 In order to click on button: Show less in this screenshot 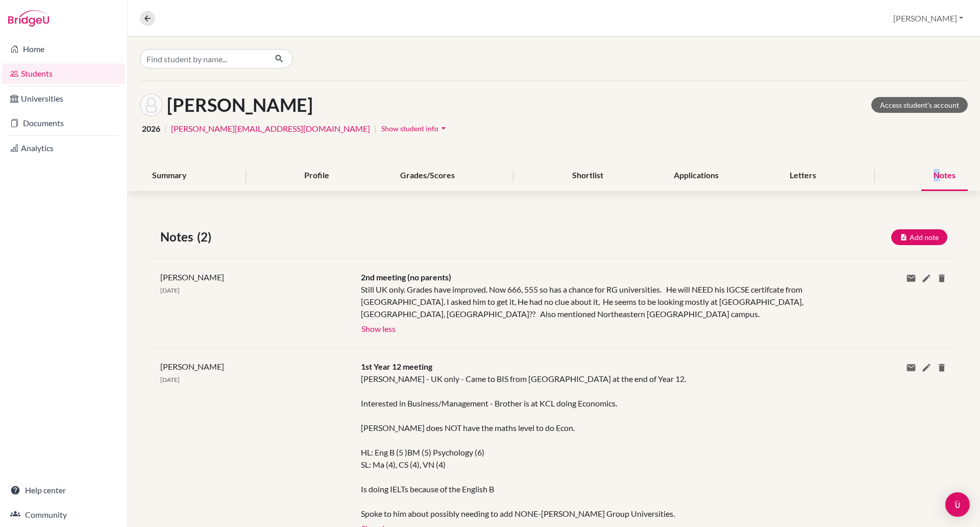, I will do `click(378, 328)`.